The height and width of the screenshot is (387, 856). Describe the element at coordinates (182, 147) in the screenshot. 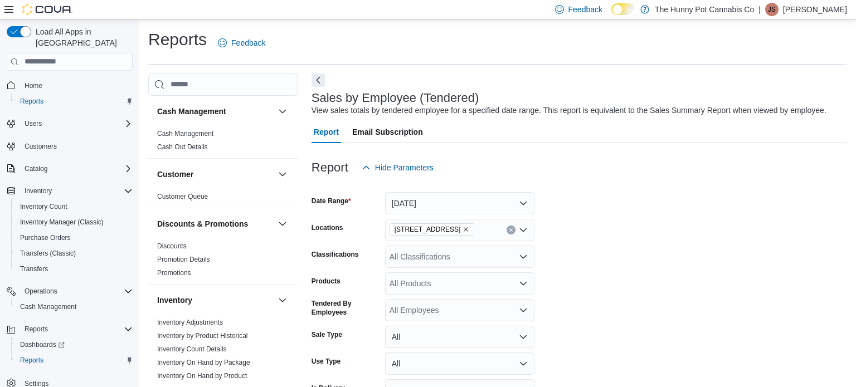

I see `a: Cash Out Details` at that location.